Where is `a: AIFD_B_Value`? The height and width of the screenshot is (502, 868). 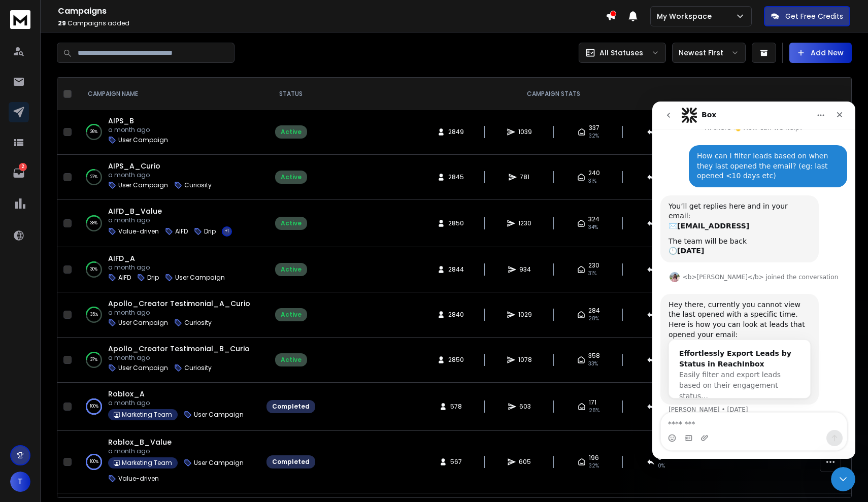 a: AIFD_B_Value is located at coordinates (135, 211).